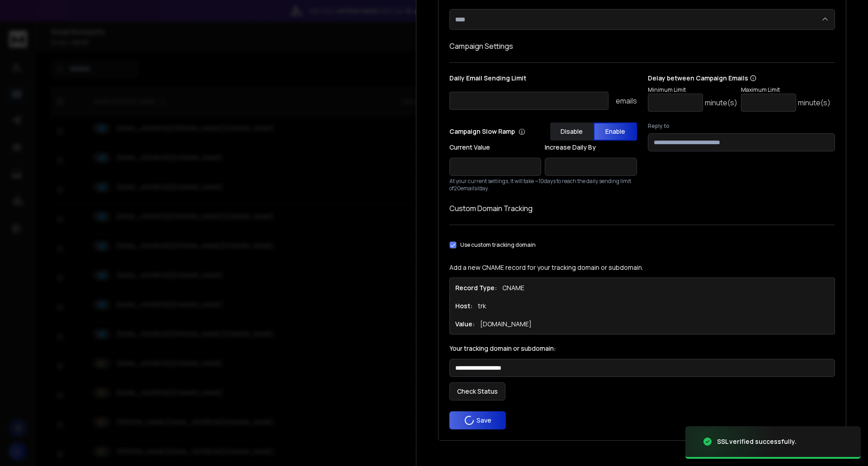 The height and width of the screenshot is (466, 868). I want to click on label: Increase Daily By, so click(591, 147).